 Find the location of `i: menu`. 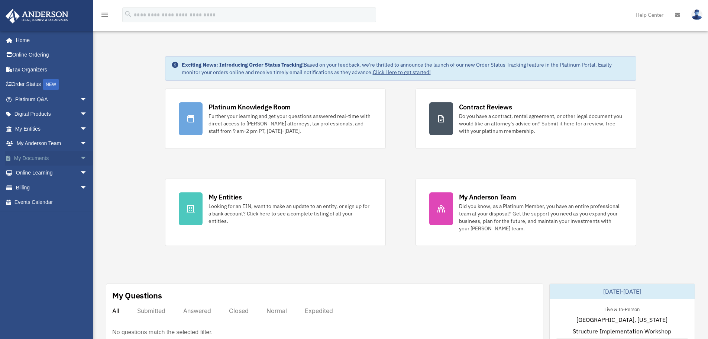

i: menu is located at coordinates (105, 15).